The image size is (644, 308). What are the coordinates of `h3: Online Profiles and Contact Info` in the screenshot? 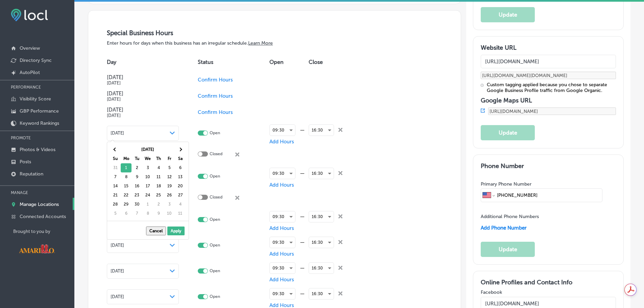 It's located at (549, 282).